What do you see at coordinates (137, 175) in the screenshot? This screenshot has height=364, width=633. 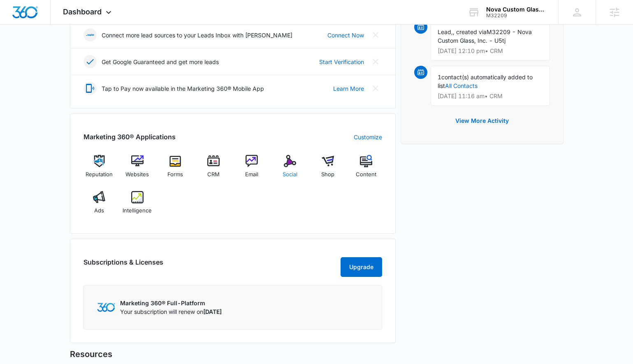 I see `span: Websites` at bounding box center [137, 175].